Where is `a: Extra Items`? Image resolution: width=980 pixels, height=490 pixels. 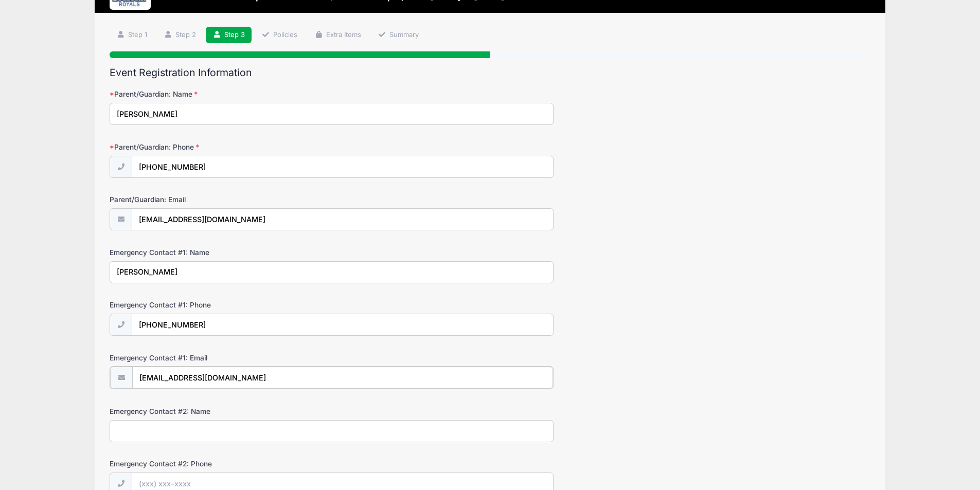
a: Extra Items is located at coordinates (338, 35).